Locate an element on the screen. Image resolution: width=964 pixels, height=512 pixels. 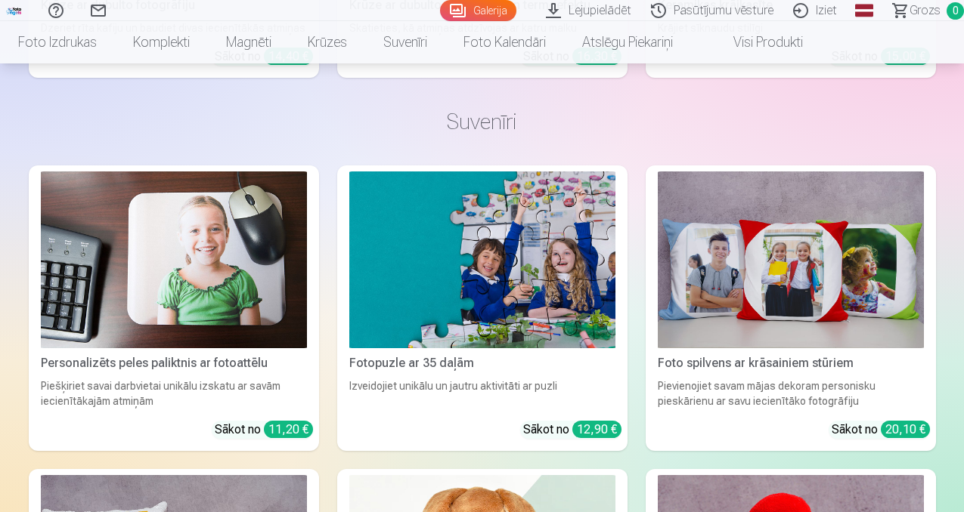
div: Personalizēts peles paliktnis ar fotoattēlu is located at coordinates (174, 364).